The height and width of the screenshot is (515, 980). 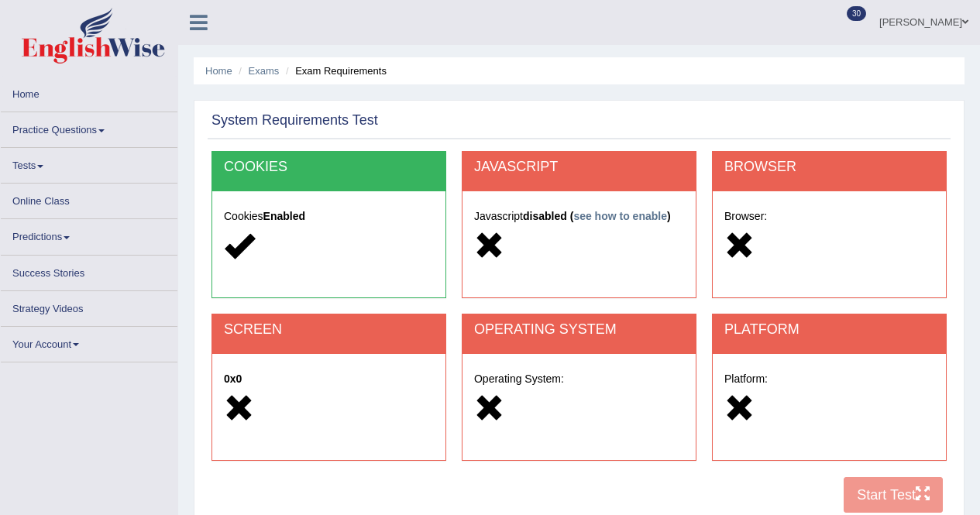 What do you see at coordinates (89, 270) in the screenshot?
I see `a: Success Stories` at bounding box center [89, 270].